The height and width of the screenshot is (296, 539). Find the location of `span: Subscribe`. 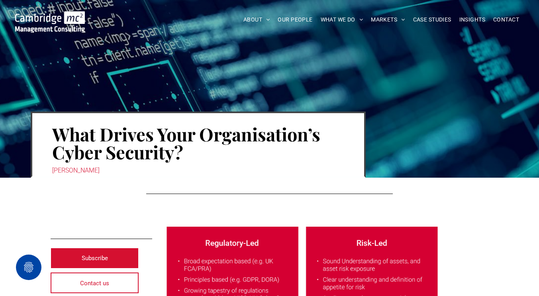

span: Subscribe is located at coordinates (95, 258).